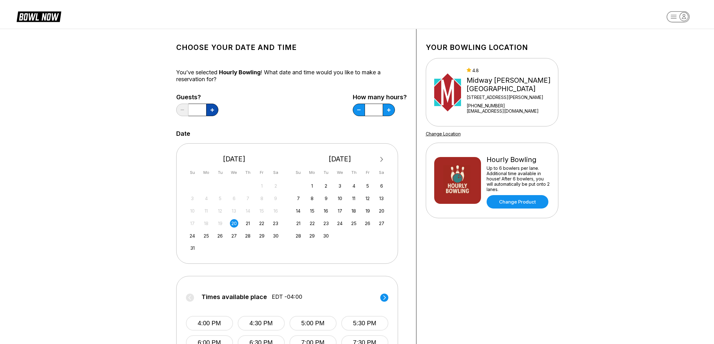  I want to click on div: Choose Tuesday, September 9th, 2025, so click(326, 198).